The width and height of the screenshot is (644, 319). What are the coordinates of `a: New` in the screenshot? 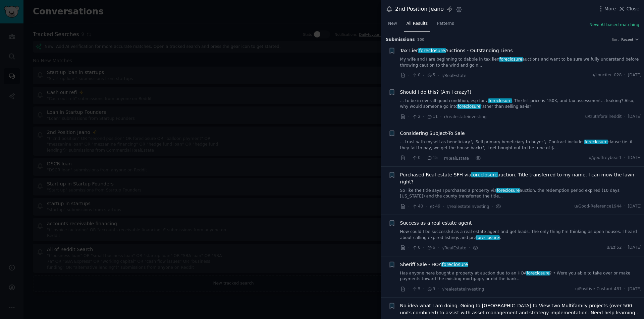 It's located at (392, 25).